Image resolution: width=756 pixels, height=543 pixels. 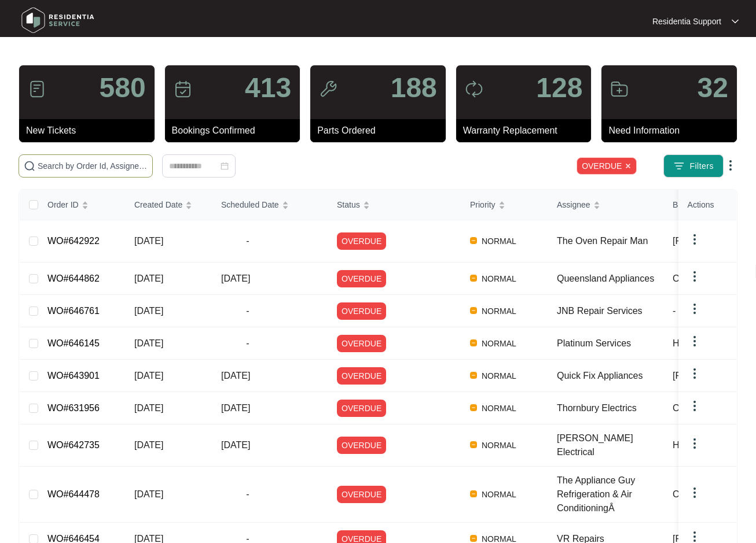 What do you see at coordinates (74, 310) in the screenshot?
I see `a: WO#646761` at bounding box center [74, 310].